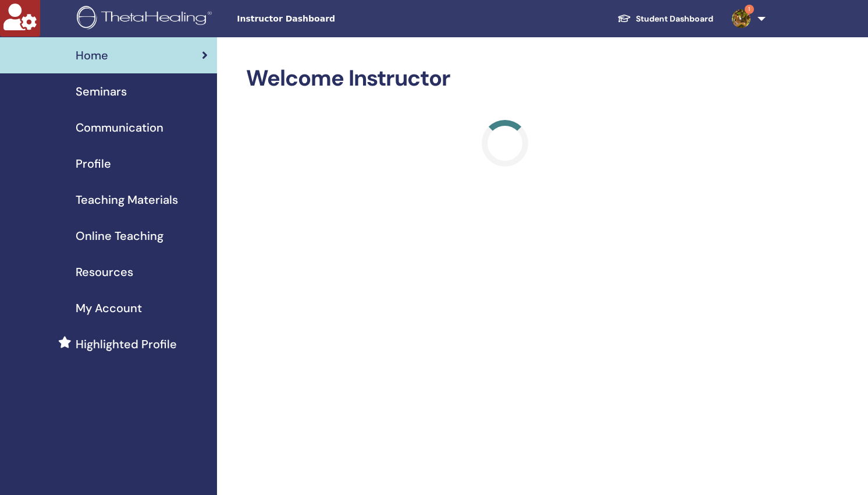 The image size is (868, 495). I want to click on h2: Welcome Instructor, so click(505, 78).